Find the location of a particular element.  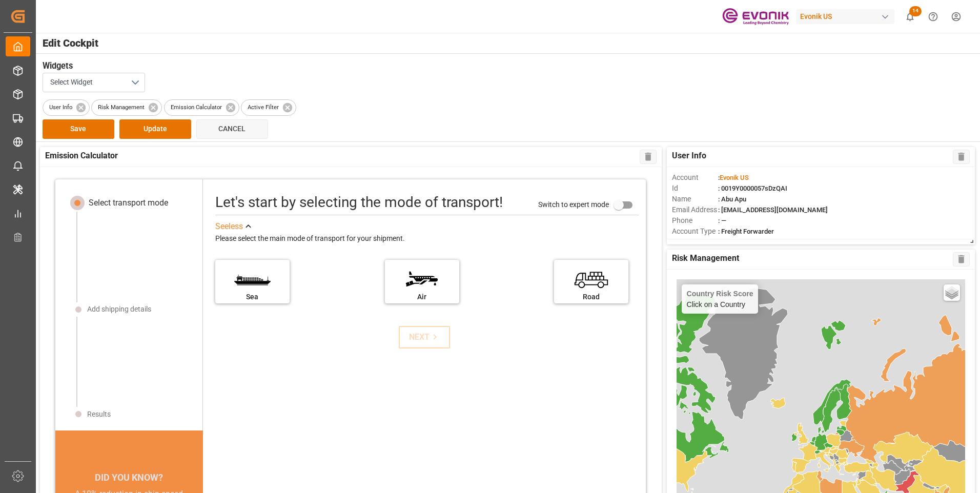

div: User Info is located at coordinates (66, 107).